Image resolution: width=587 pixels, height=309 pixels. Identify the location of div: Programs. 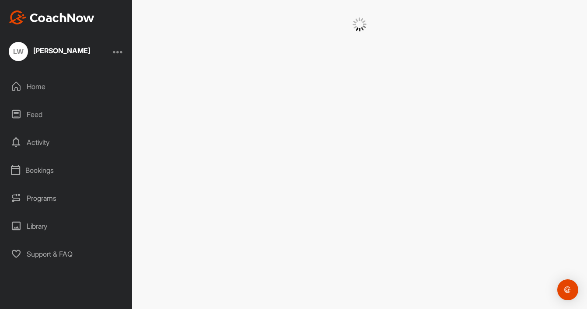
(66, 198).